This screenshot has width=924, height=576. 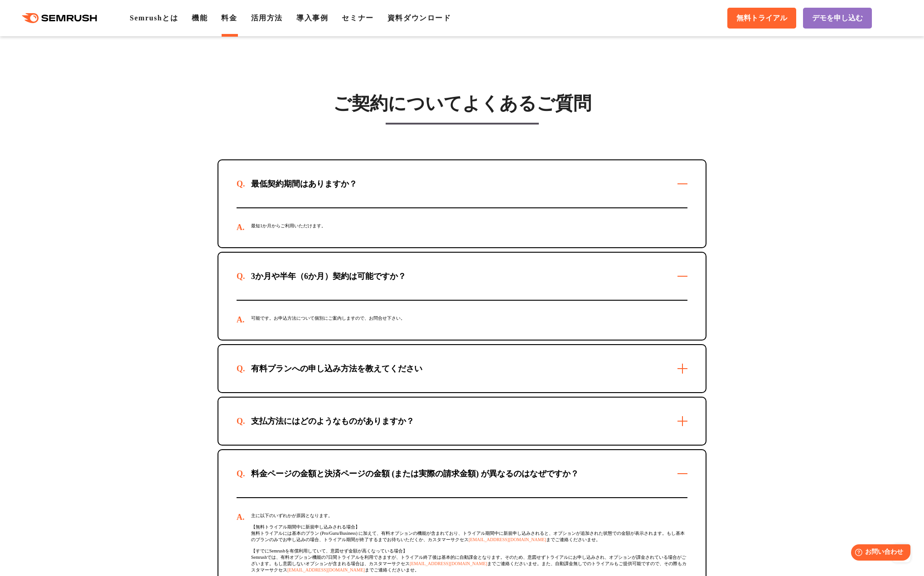 What do you see at coordinates (332, 421) in the screenshot?
I see `div: 支払方法にはどのようなものがありますか？` at bounding box center [332, 421].